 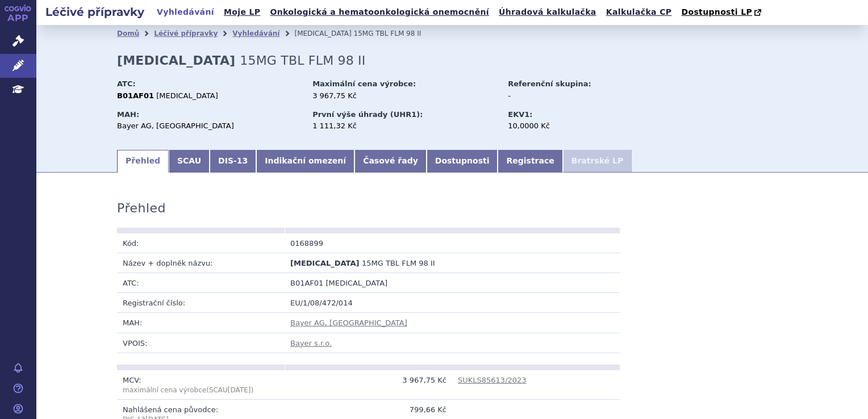 I want to click on span: maximální cena výrobce, so click(x=164, y=390).